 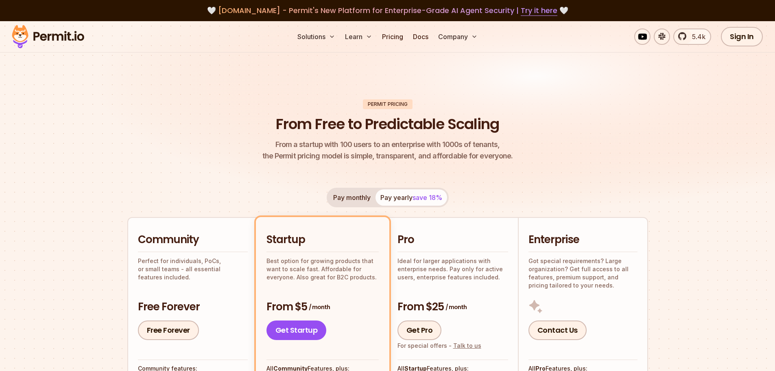 I want to click on p: Perfect for individuals, PoCs, or small teams - all essential features included., so click(x=193, y=269).